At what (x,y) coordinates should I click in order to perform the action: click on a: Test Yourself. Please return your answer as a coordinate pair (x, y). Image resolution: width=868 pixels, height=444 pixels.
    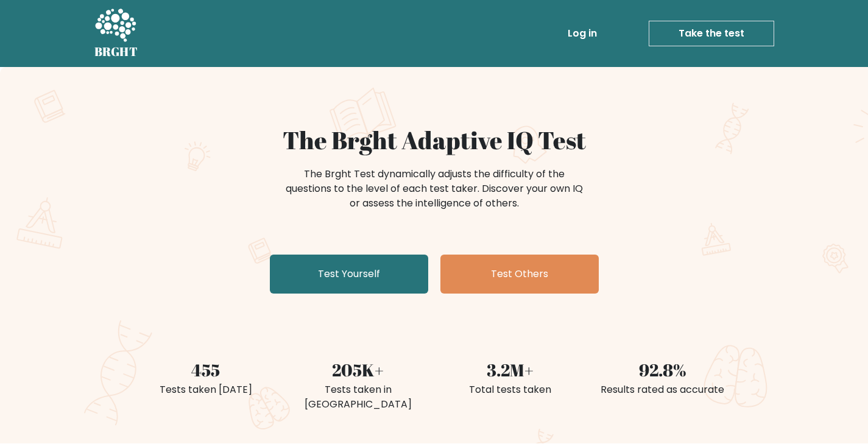
    Looking at the image, I should click on (349, 274).